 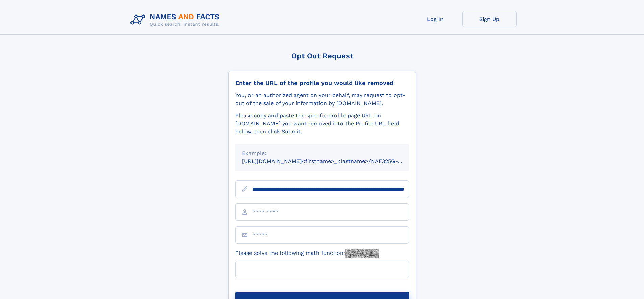 What do you see at coordinates (322, 83) in the screenshot?
I see `div: Enter the URL of the profile you would like removed` at bounding box center [322, 83].